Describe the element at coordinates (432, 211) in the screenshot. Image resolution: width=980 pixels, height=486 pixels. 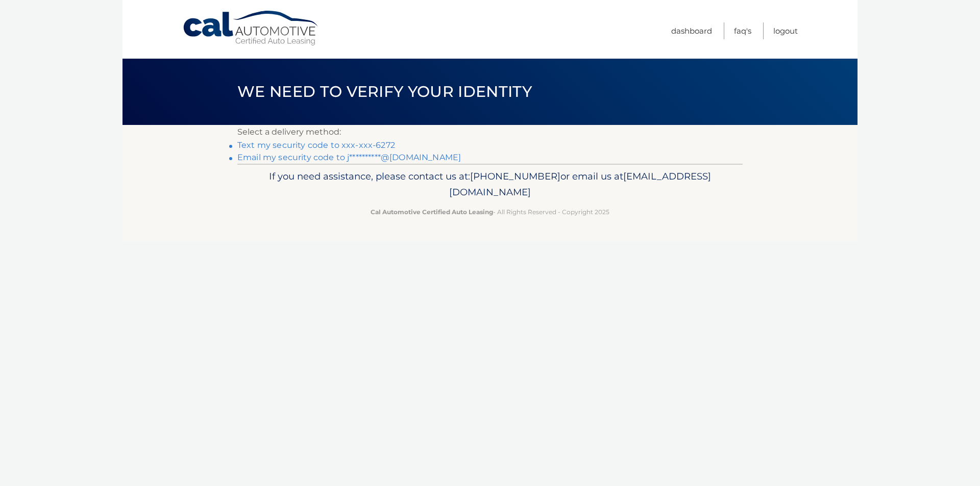
I see `strong: Cal Automotive Certified Auto Leasing` at that location.